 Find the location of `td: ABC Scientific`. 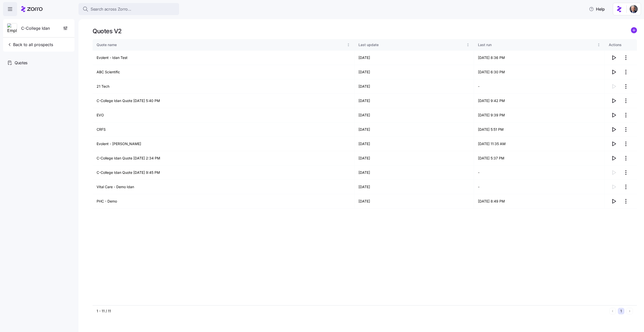

td: ABC Scientific is located at coordinates (223, 72).